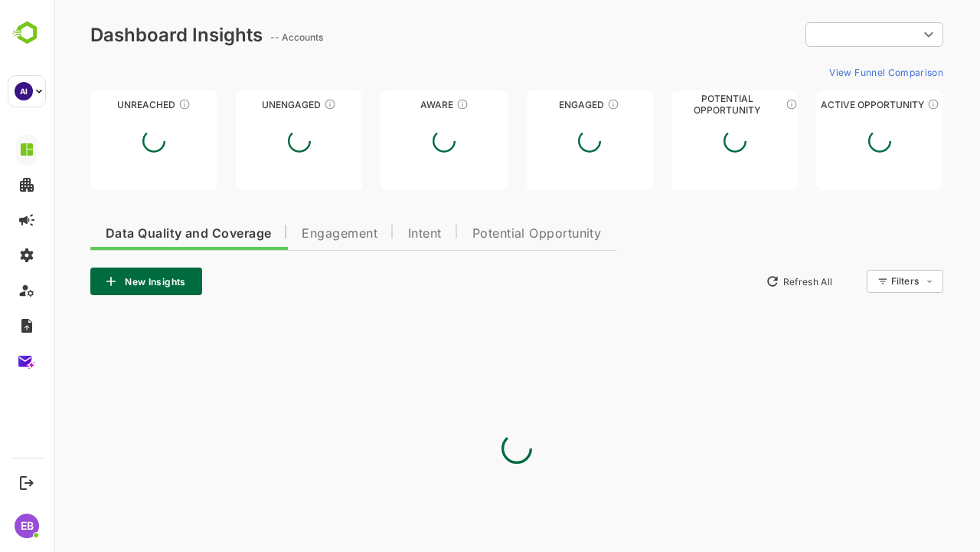  I want to click on ag: -- Accounts, so click(245, 37).